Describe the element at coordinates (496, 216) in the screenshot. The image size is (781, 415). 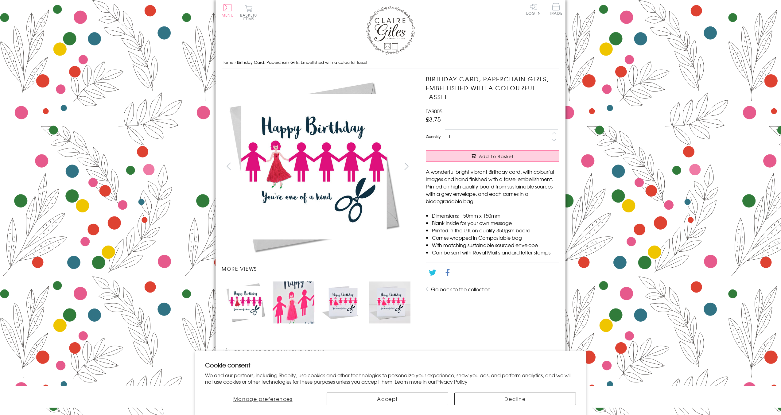
I see `li: Dimensions: 150mm x 150mm` at that location.